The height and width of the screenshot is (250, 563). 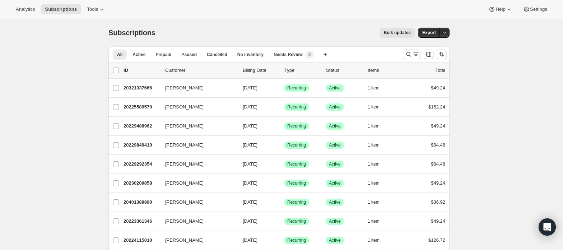 What do you see at coordinates (309, 55) in the screenshot?
I see `span: 4` at bounding box center [309, 55].